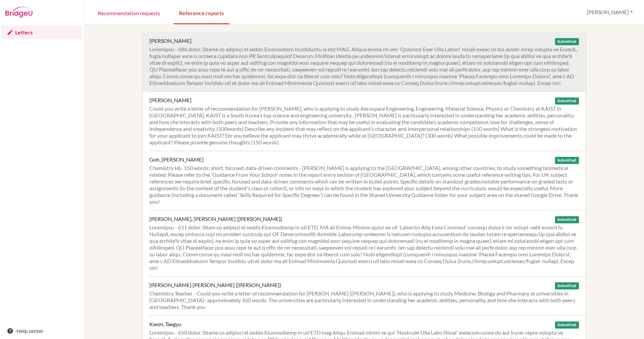 Image resolution: width=644 pixels, height=339 pixels. What do you see at coordinates (129, 12) in the screenshot?
I see `a: Recommendation requests` at bounding box center [129, 12].